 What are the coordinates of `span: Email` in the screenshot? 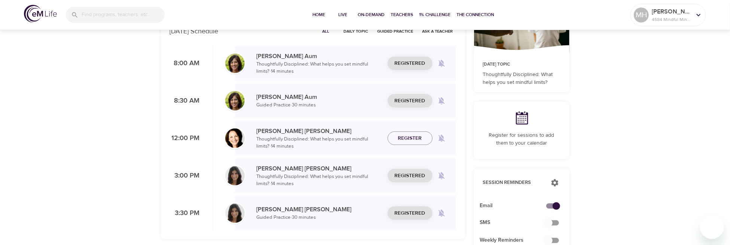 It's located at (516, 205).